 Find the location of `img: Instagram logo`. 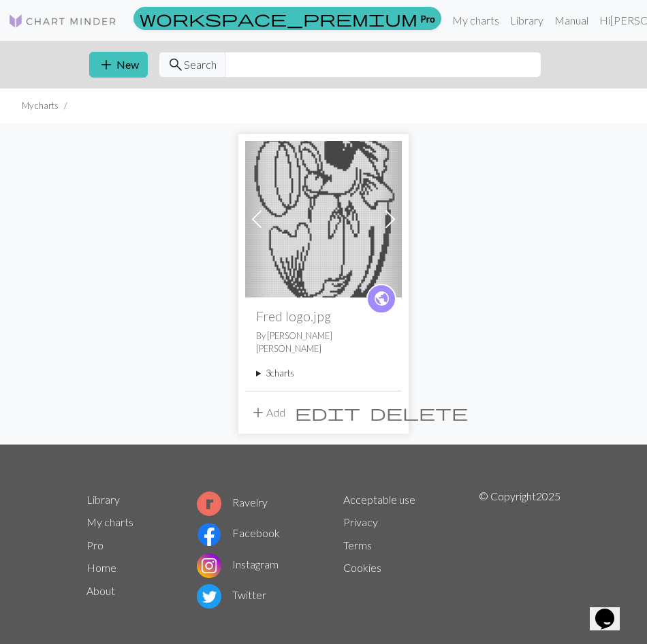

img: Instagram logo is located at coordinates (209, 566).